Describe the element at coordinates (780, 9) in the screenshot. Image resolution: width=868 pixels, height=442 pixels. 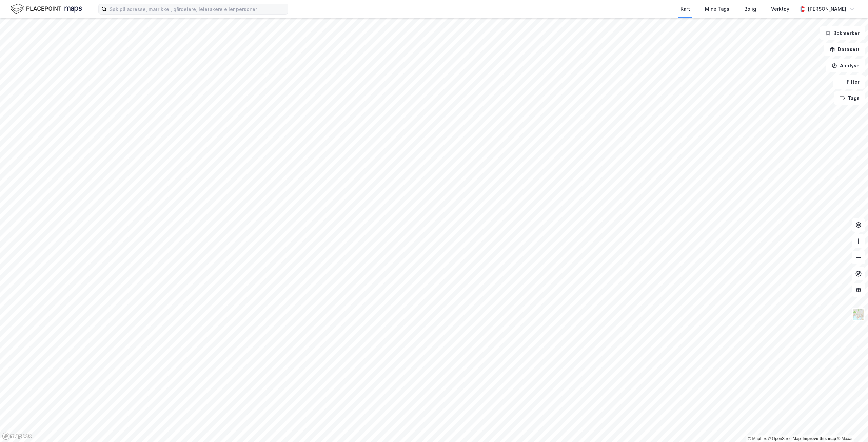
I see `div: Verktøy` at that location.